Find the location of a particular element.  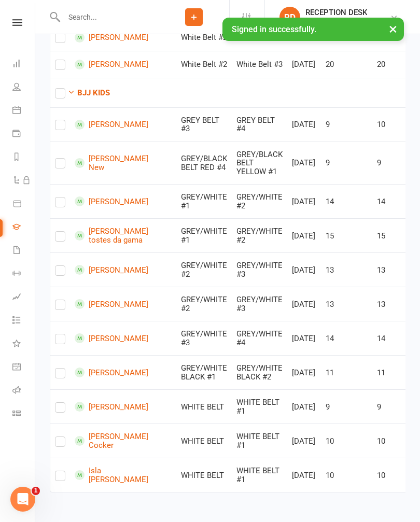

td: GREY BELT #3 is located at coordinates (204, 124).